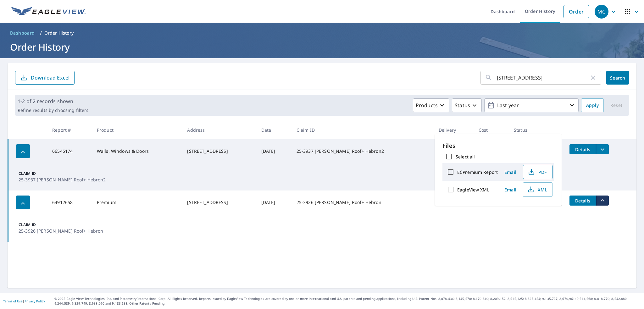 The image size is (644, 309). I want to click on th: Report #, so click(70, 130).